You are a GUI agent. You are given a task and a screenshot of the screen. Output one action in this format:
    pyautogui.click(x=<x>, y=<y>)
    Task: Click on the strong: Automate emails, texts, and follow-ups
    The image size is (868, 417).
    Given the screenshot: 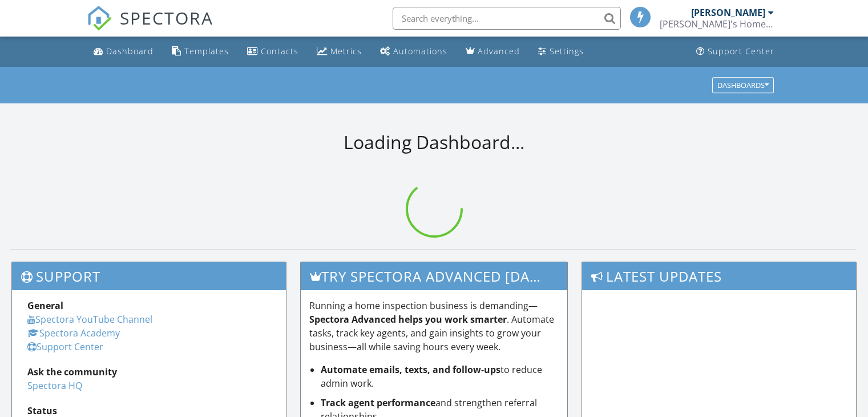 What is the action you would take?
    pyautogui.click(x=411, y=370)
    